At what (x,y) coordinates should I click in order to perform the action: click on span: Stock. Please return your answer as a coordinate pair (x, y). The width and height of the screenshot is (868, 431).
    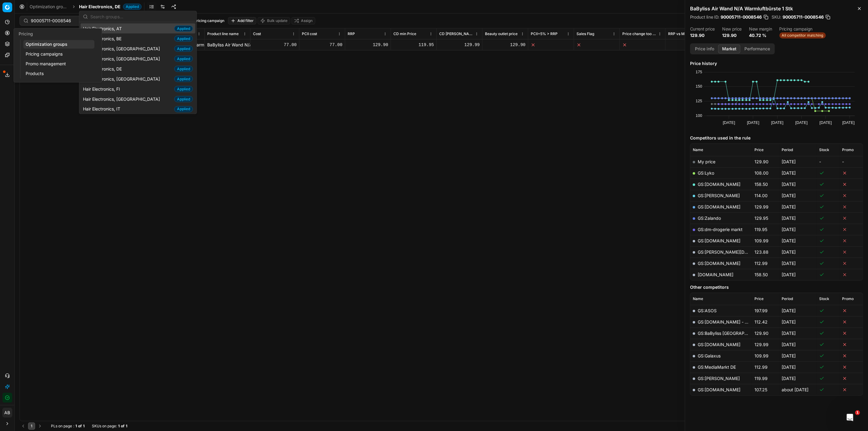
    Looking at the image, I should click on (824, 299).